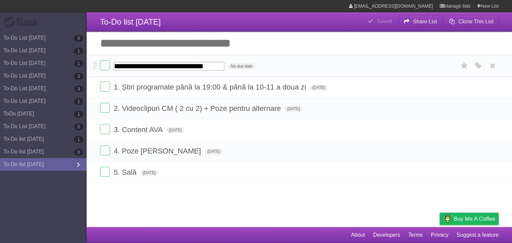  Describe the element at coordinates (241, 66) in the screenshot. I see `span: No due date` at that location.